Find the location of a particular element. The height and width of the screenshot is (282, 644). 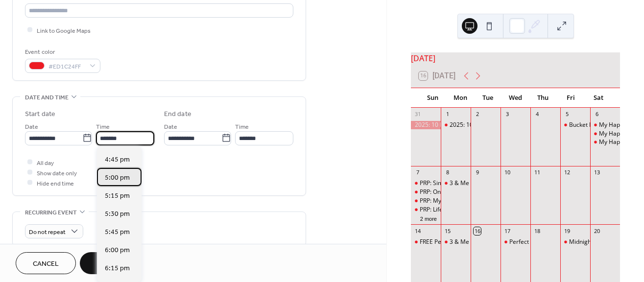

div: 8 is located at coordinates (447, 172).